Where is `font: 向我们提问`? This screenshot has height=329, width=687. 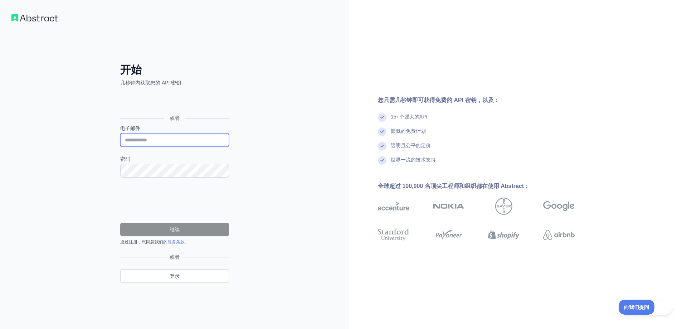
font: 向我们提问 is located at coordinates (18, 8).